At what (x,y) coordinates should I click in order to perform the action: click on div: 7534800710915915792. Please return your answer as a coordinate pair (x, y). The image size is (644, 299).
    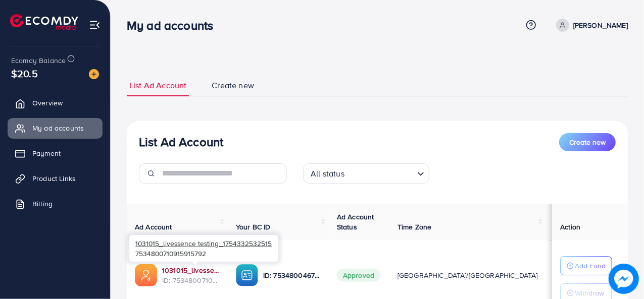
    Looking at the image, I should click on (204, 248).